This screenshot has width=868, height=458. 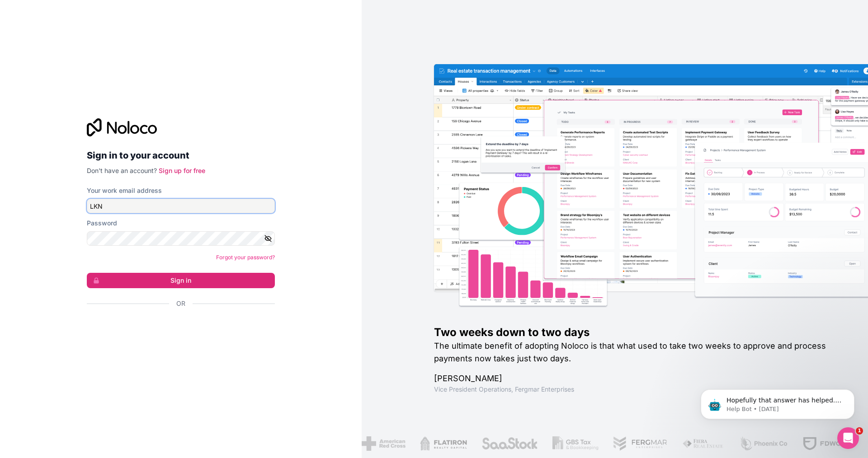 What do you see at coordinates (181, 206) in the screenshot?
I see `input: Email address` at bounding box center [181, 206].